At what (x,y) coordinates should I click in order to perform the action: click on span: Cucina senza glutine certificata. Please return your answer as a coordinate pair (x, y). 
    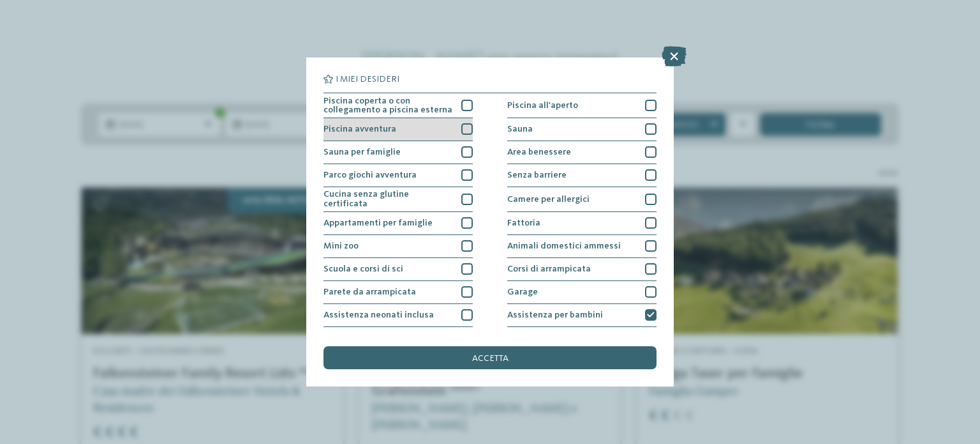
    Looking at the image, I should click on (388, 199).